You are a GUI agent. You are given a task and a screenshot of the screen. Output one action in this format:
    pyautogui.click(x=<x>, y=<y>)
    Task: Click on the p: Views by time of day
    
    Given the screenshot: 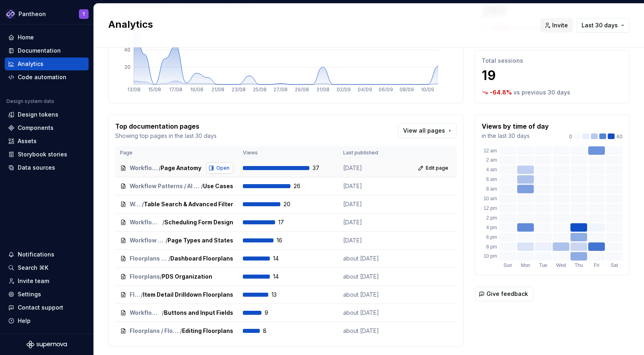 What is the action you would take?
    pyautogui.click(x=515, y=127)
    